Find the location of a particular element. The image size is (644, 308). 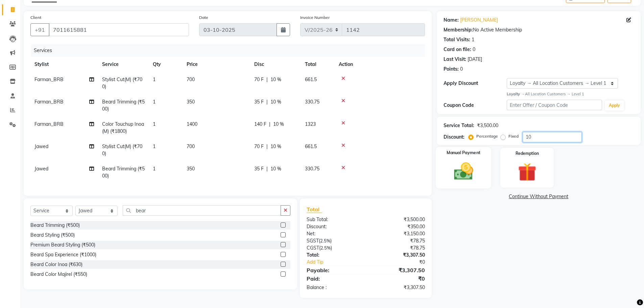

span: 330.75 is located at coordinates (312, 169).